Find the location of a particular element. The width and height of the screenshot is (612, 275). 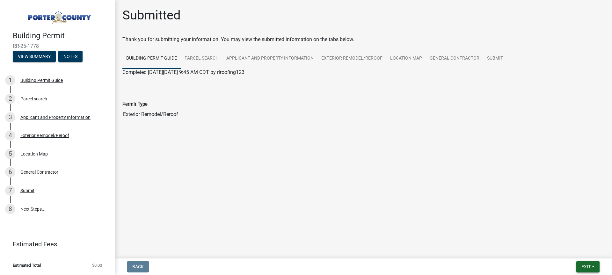

h1: Submitted is located at coordinates (151, 15).